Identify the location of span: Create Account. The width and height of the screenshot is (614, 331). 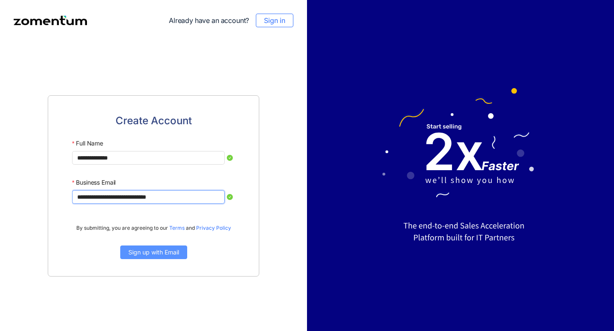
(153, 121).